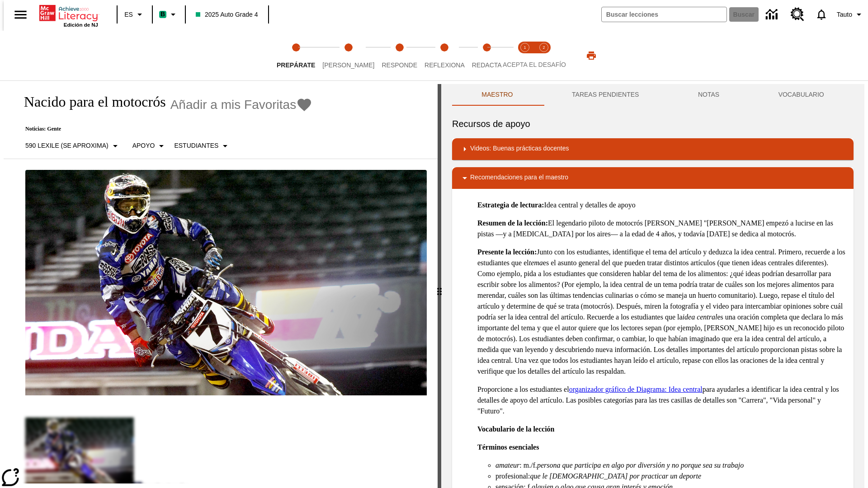  I want to click on span: Redacta, so click(487, 65).